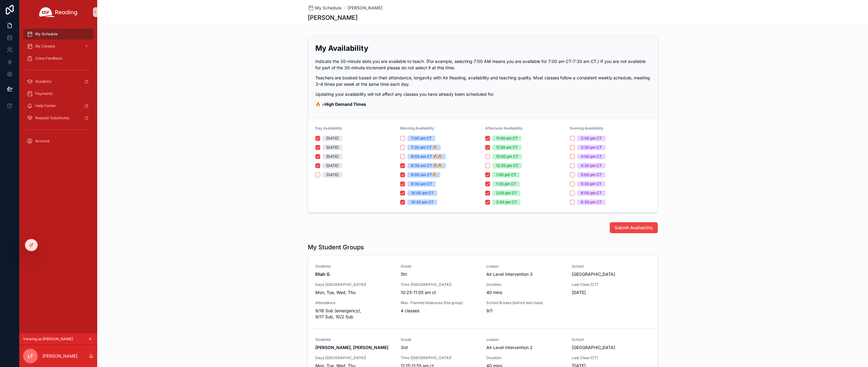 Image resolution: width=868 pixels, height=367 pixels. I want to click on span: Morning Availability, so click(417, 128).